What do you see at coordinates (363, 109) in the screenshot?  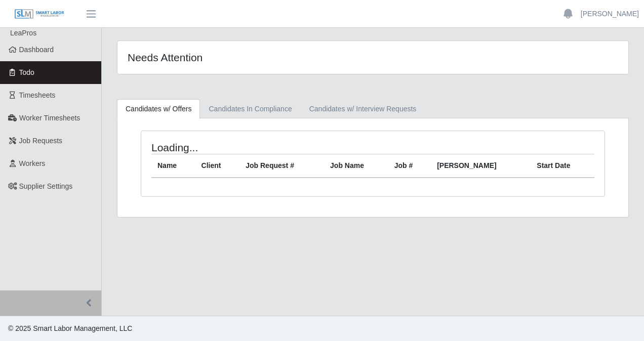 I see `a: Candidates w/ Interview Requests` at bounding box center [363, 109].